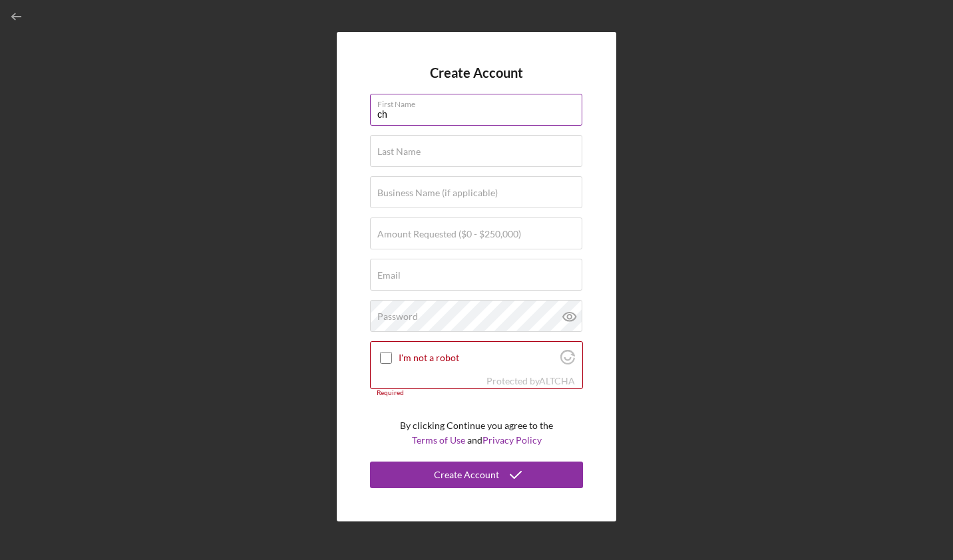 The width and height of the screenshot is (953, 560). I want to click on label: I'm not a robot, so click(477, 358).